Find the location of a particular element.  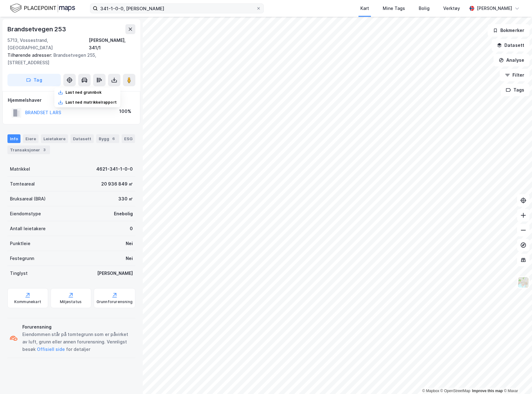

button: Tags is located at coordinates (515, 90).